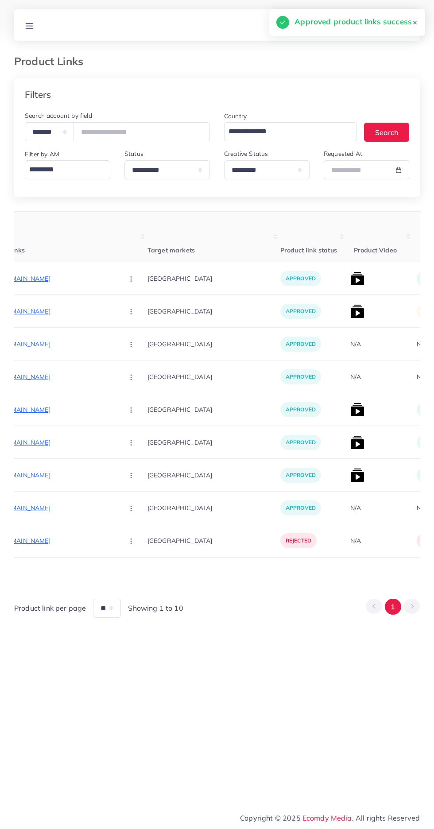 The height and width of the screenshot is (829, 434). What do you see at coordinates (327, 818) in the screenshot?
I see `a: Ecomdy Media` at bounding box center [327, 818].